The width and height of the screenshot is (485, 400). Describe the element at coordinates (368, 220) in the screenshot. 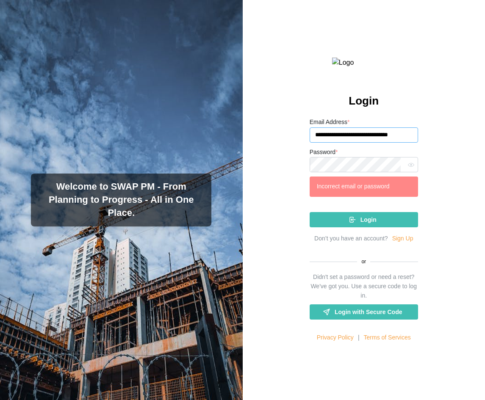

I see `span: Login` at that location.